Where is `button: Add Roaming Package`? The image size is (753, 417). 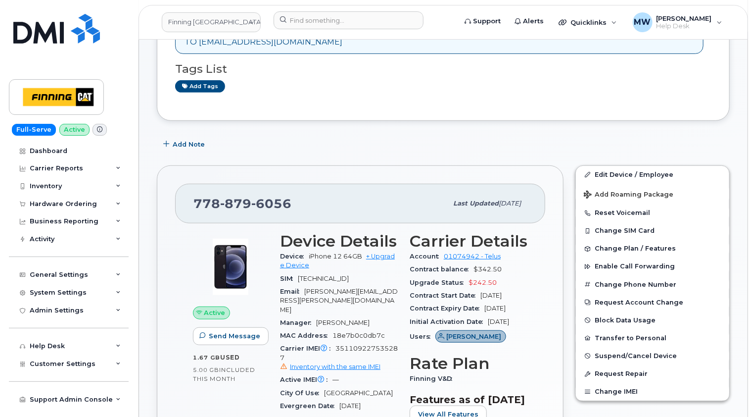
button: Add Roaming Package is located at coordinates (653, 193).